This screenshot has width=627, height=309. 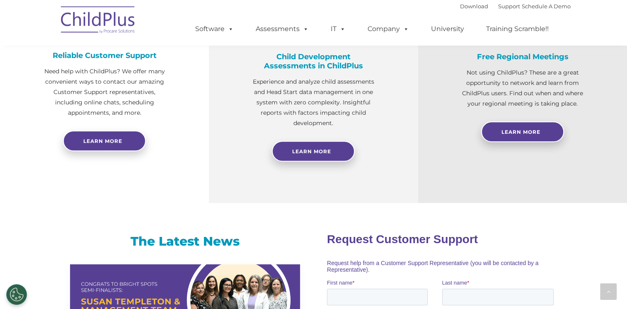 I want to click on a: Support, so click(x=509, y=6).